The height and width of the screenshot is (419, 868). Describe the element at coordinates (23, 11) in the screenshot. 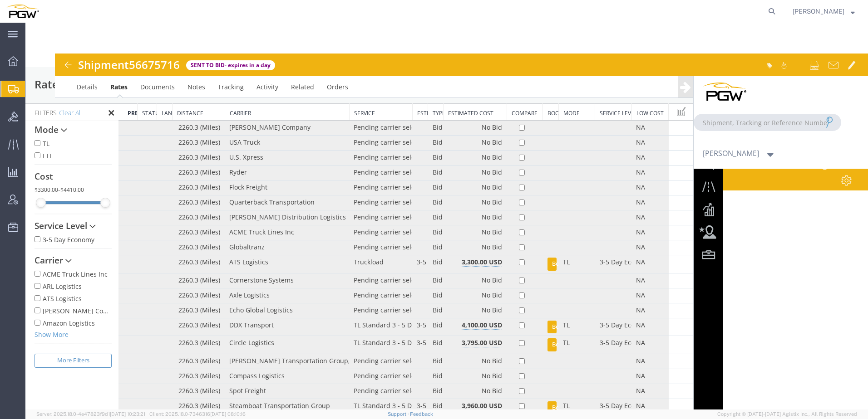

I see `img: logo` at that location.